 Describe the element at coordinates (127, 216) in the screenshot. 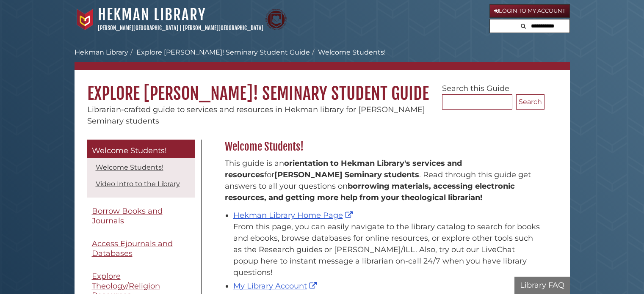

I see `span: Borrow Books and Journals` at that location.